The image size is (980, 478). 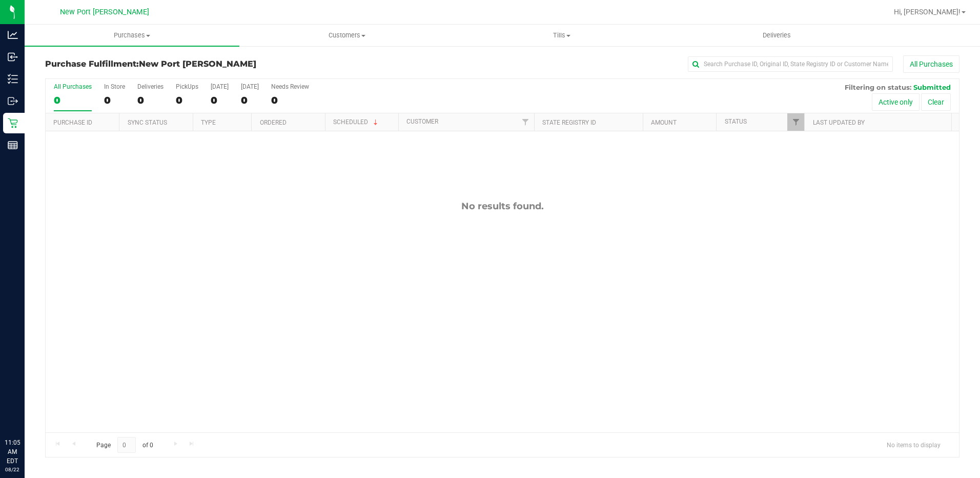 I want to click on a: Tills, so click(x=562, y=35).